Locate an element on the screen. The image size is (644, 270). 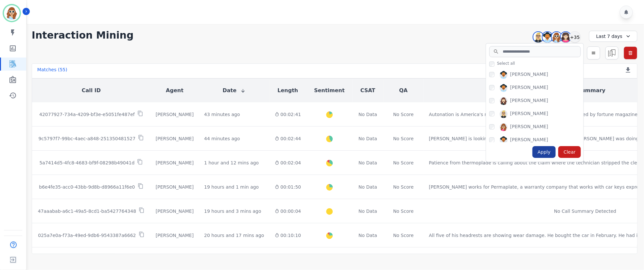
div: 43 minutes ago is located at coordinates (222, 114).